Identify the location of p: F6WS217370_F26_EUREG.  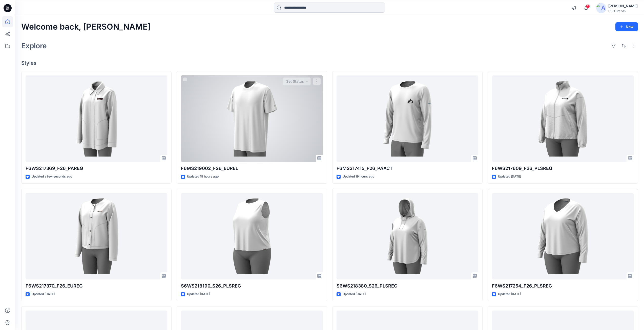
(97, 287).